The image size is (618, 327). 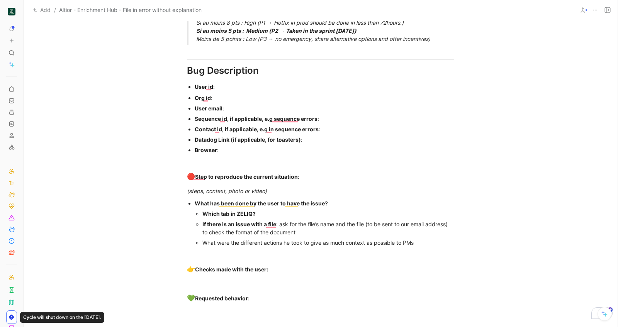 What do you see at coordinates (248, 139) in the screenshot?
I see `strong: Datadog Link (if applicable, for toasters)` at bounding box center [248, 139].